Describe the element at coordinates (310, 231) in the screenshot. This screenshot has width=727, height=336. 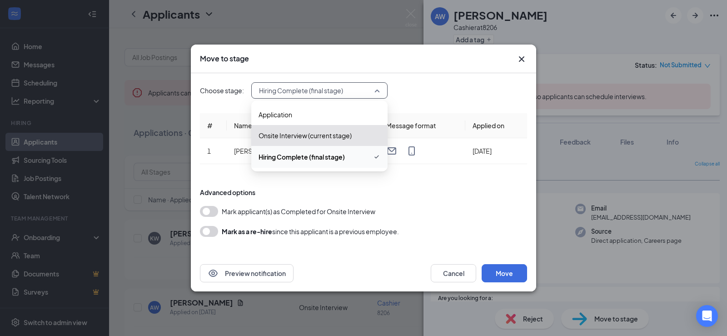
I see `div: since this applicant is a previous employee.` at that location.